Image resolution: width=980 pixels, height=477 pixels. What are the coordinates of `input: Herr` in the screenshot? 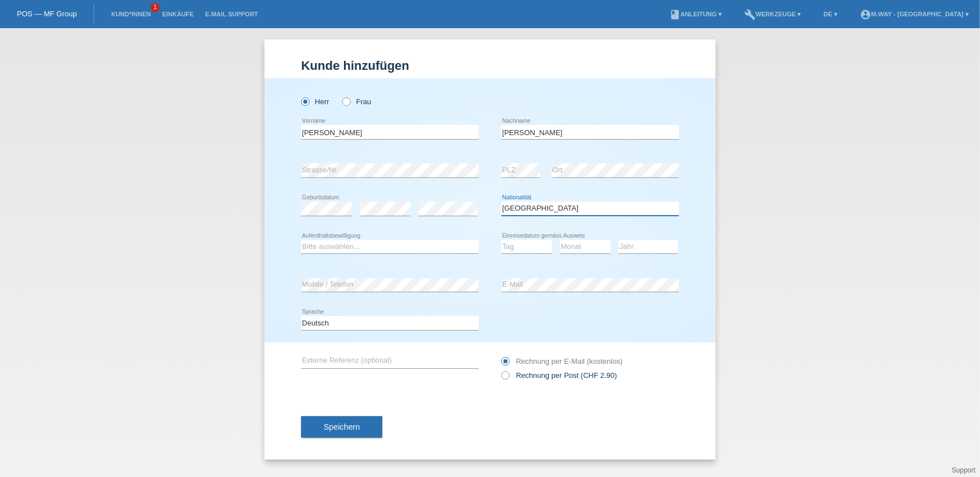 It's located at (305, 101).